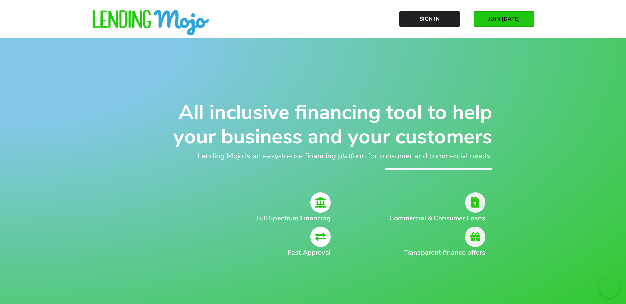 This screenshot has height=304, width=626. Describe the element at coordinates (431, 253) in the screenshot. I see `h2: Transparent finance offers` at that location.